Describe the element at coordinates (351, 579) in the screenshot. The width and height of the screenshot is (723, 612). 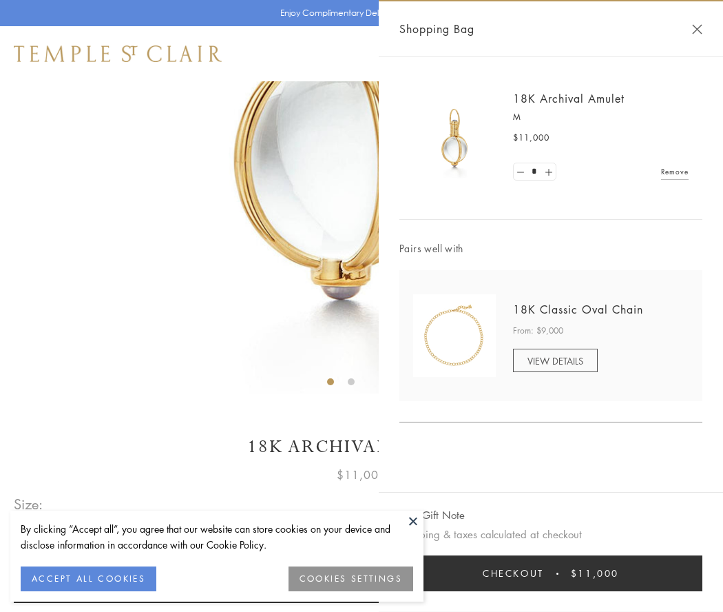
I see `button: COOKIES SETTINGS` at that location.